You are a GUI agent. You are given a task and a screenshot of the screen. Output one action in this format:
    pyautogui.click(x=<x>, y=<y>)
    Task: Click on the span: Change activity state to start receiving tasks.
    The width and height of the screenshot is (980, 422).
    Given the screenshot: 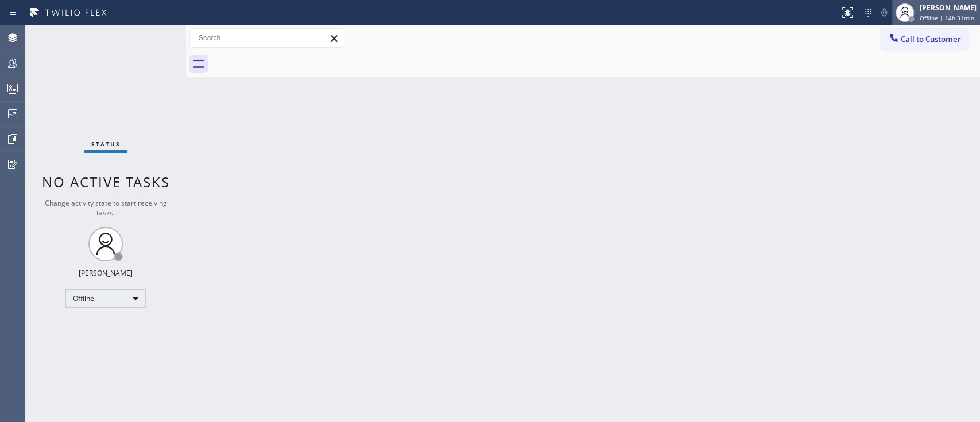 What is the action you would take?
    pyautogui.click(x=105, y=208)
    